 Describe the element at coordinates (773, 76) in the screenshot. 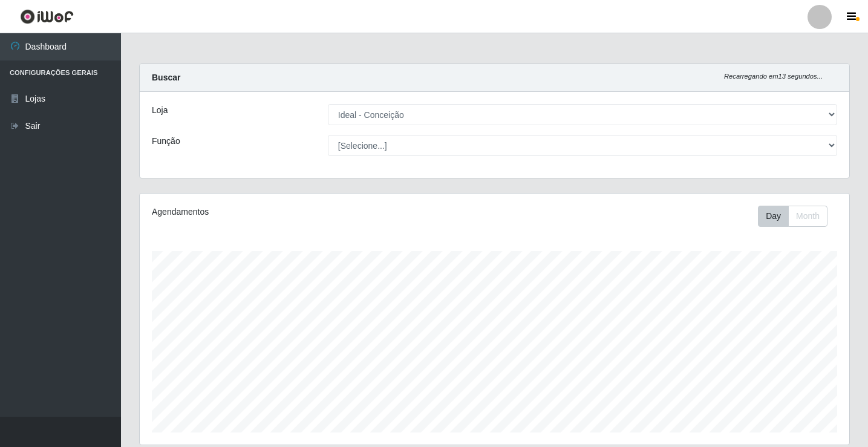

I see `i: Recarregando em 13 segundos...` at that location.